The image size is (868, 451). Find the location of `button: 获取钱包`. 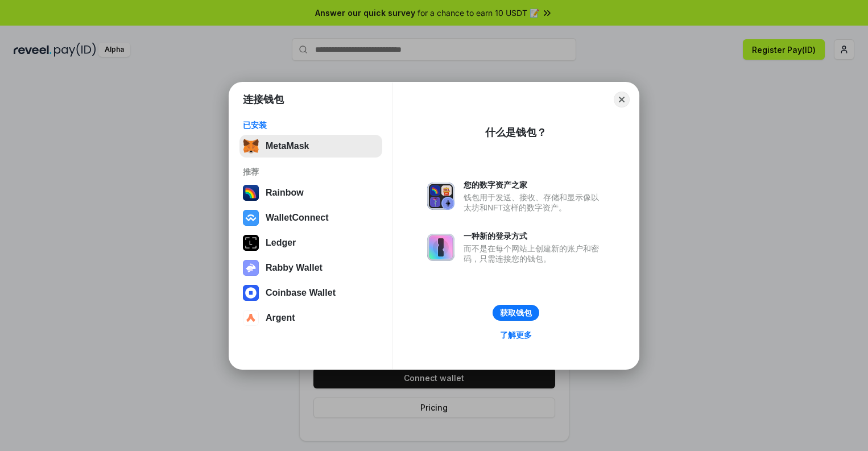

button: 获取钱包 is located at coordinates (515, 313).